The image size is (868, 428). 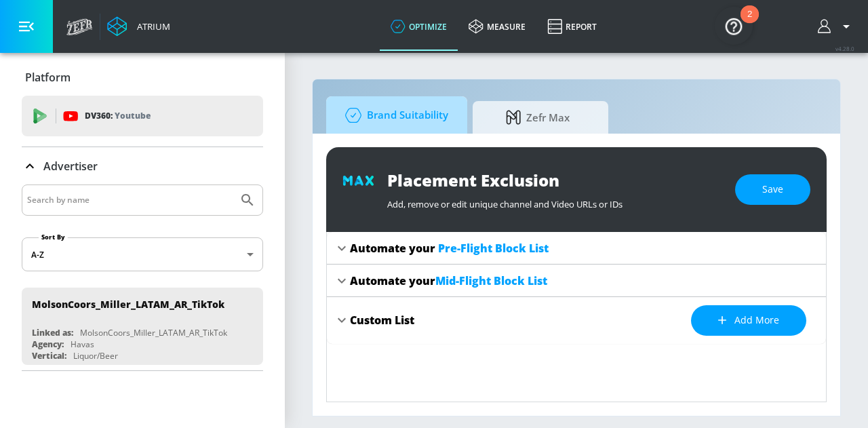 I want to click on div: Agency:, so click(x=47, y=344).